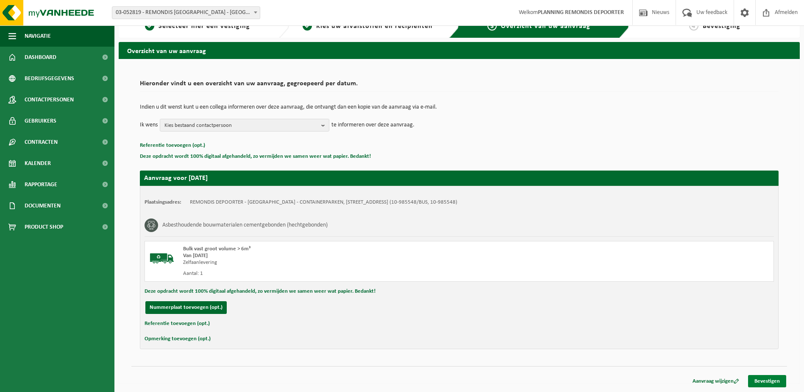  What do you see at coordinates (338, 262) in the screenshot?
I see `div: Zelfaanlevering` at bounding box center [338, 262].